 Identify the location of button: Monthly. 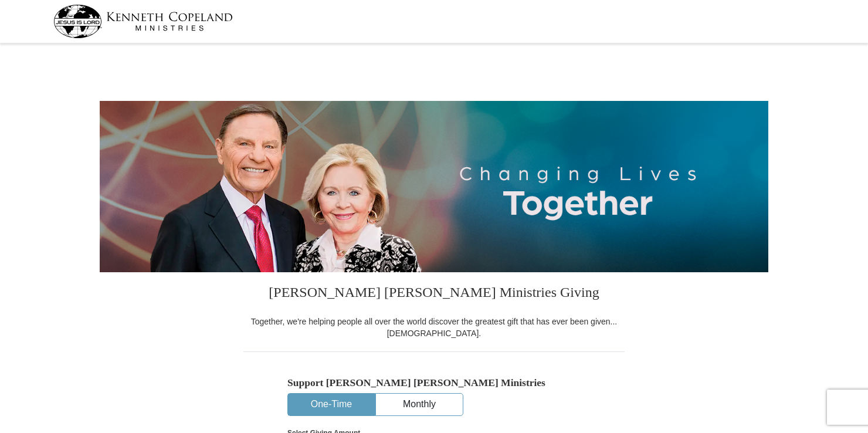
(419, 404).